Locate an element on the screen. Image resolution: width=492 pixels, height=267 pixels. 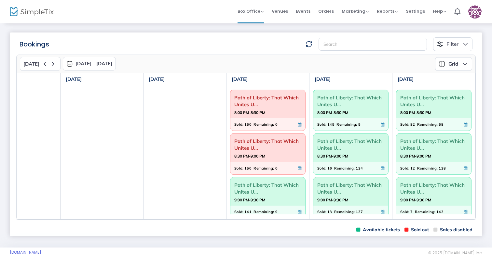
span: Reports is located at coordinates (387, 11).